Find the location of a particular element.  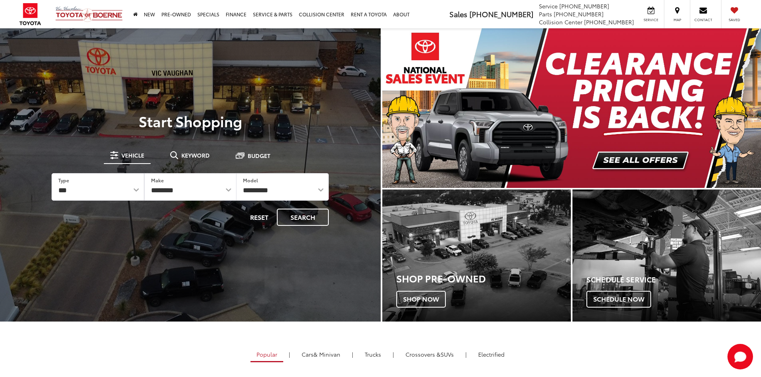

span: Crossovers & is located at coordinates (423, 355).